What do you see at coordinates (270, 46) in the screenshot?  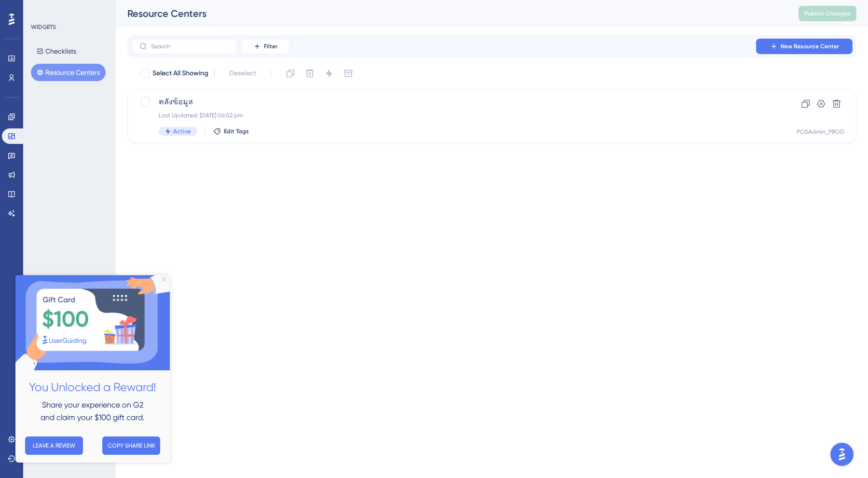 I see `span: Filter` at bounding box center [270, 46].